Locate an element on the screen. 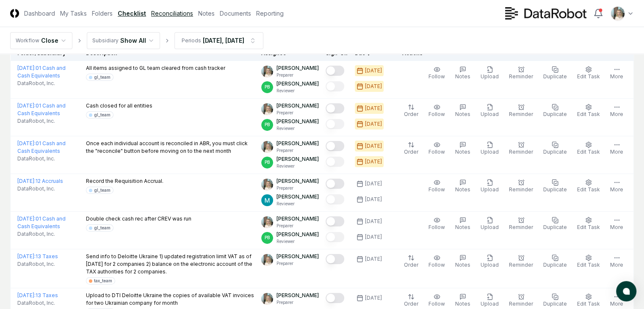  nav: breadcrumb is located at coordinates (137, 40).